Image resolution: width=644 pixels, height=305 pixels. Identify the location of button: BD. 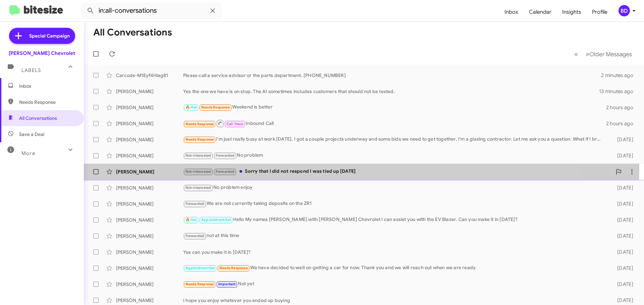
(625, 11).